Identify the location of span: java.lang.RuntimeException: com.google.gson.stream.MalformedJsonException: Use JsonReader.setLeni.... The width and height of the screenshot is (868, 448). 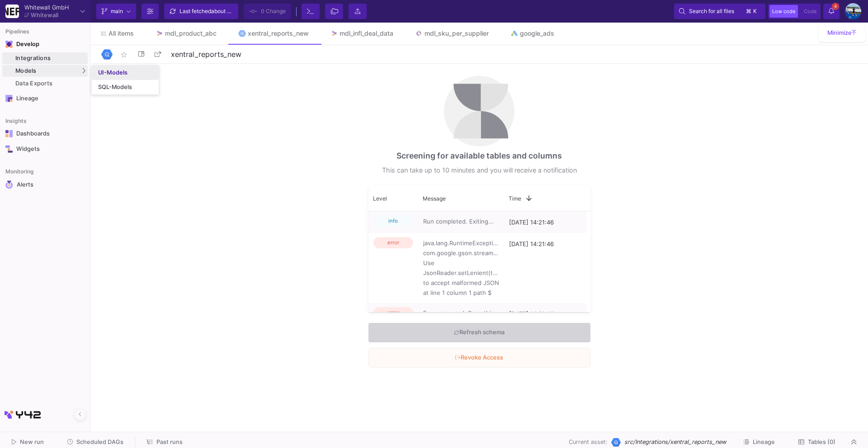
(461, 268).